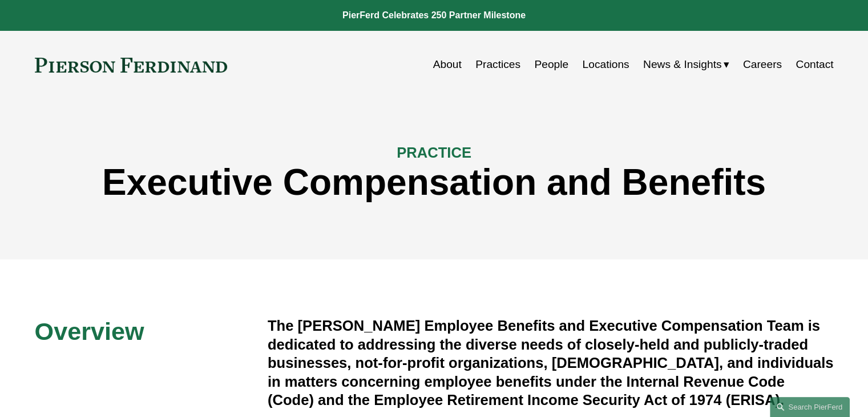  What do you see at coordinates (682, 64) in the screenshot?
I see `span: News & Insights` at bounding box center [682, 64].